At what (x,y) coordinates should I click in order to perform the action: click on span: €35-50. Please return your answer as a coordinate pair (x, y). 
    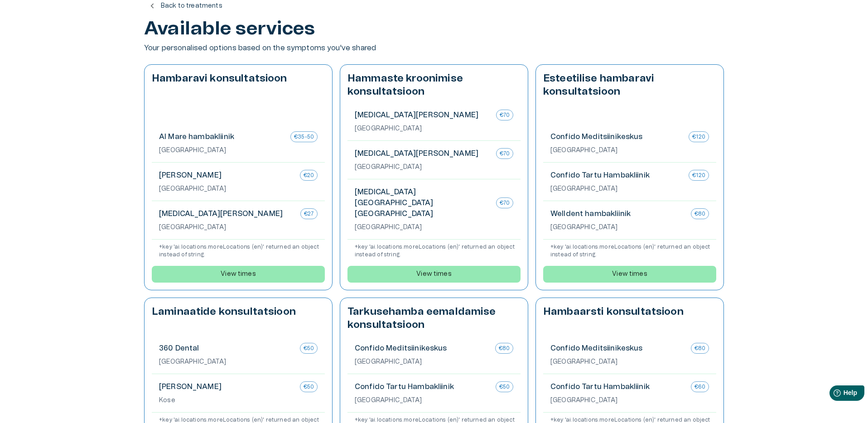
    Looking at the image, I should click on (304, 137).